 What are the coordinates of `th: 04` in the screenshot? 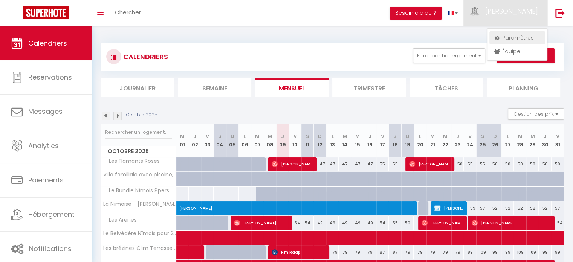 It's located at (220, 140).